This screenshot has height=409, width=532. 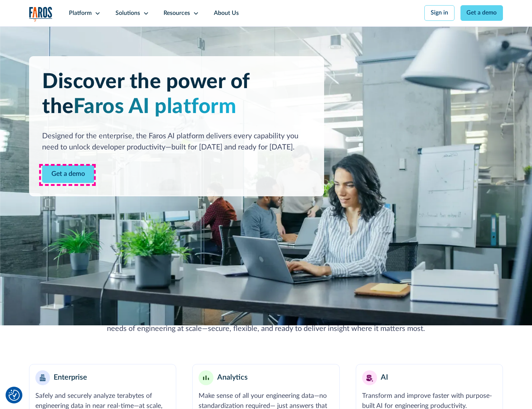 What do you see at coordinates (206, 378) in the screenshot?
I see `img: Minimalist bar chart analytics icon` at bounding box center [206, 378].